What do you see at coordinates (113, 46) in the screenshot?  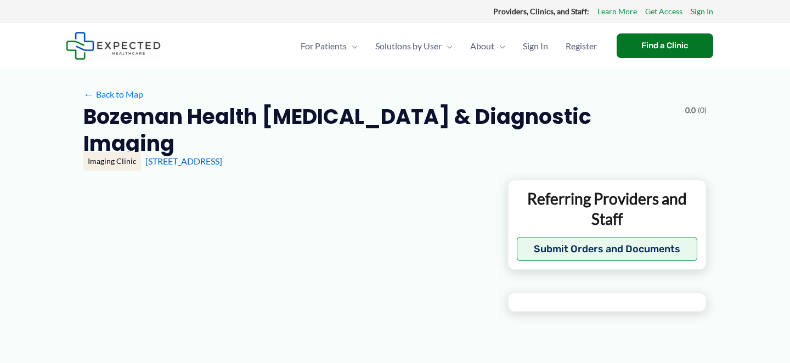 I see `img: Expected Healthcare Logo - side, dark font, small` at bounding box center [113, 46].